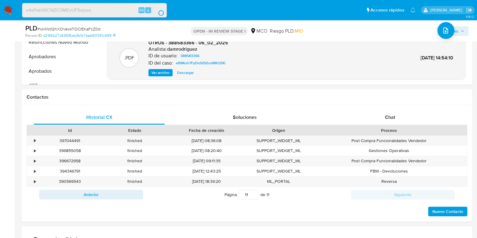 The image size is (477, 238). Describe the element at coordinates (469, 10) in the screenshot. I see `a: Salir` at that location.